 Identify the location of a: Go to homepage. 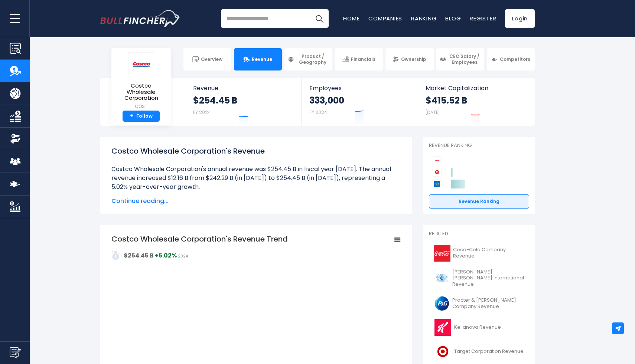
(140, 19).